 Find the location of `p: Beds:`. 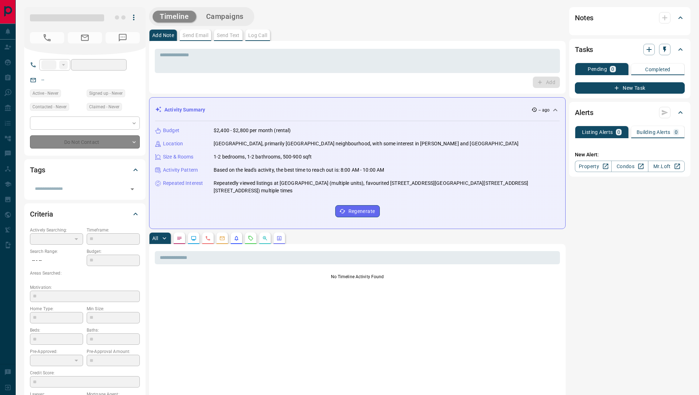

p: Beds: is located at coordinates (56, 330).